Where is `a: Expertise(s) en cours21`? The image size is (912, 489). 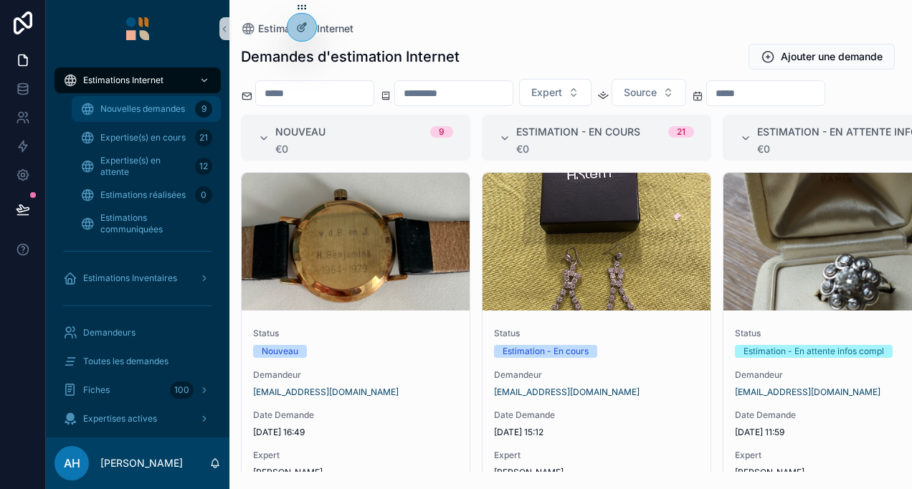
a: Expertise(s) en cours21 is located at coordinates (146, 138).